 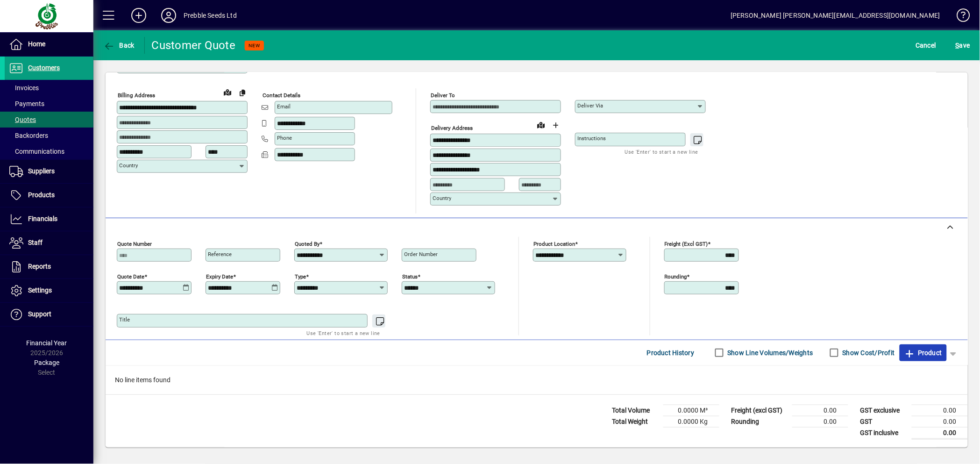 I want to click on a: Products, so click(x=49, y=195).